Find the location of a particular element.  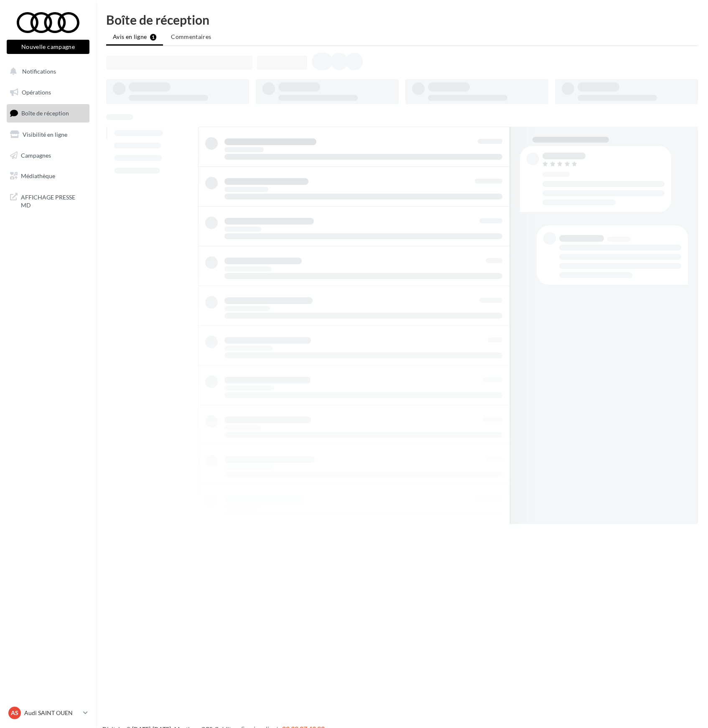

div: Boîte de réception is located at coordinates (402, 20).